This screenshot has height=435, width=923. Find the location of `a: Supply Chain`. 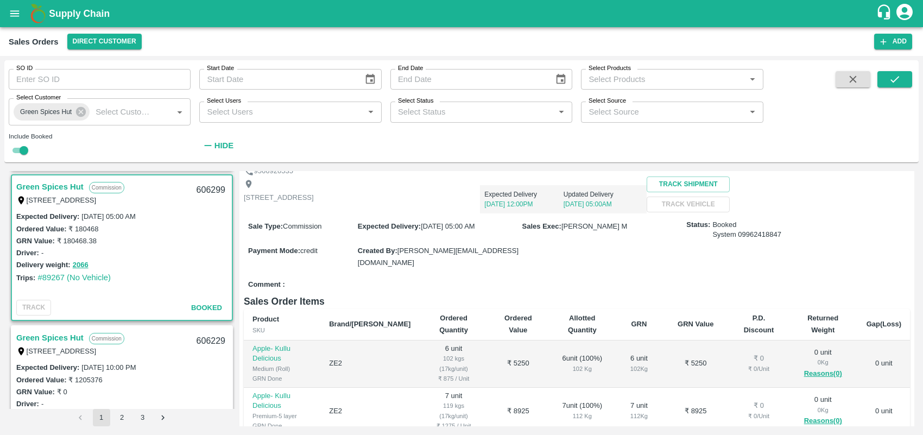

a: Supply Chain is located at coordinates (462, 14).